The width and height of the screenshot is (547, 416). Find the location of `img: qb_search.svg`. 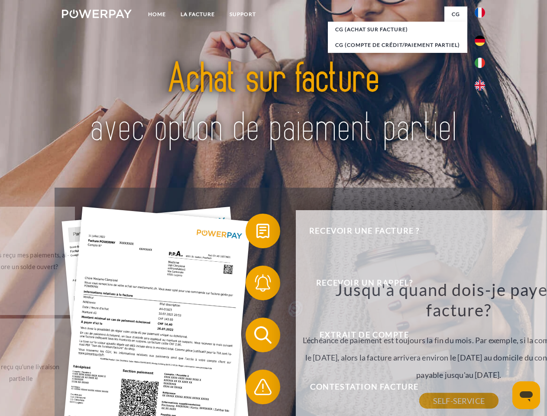

img: qb_search.svg is located at coordinates (263, 335).